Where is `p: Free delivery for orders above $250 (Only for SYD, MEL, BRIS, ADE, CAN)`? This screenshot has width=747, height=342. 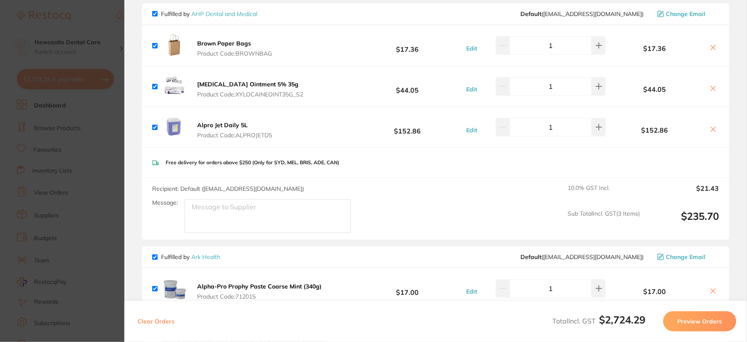 p: Free delivery for orders above $250 (Only for SYD, MEL, BRIS, ADE, CAN) is located at coordinates (252, 162).